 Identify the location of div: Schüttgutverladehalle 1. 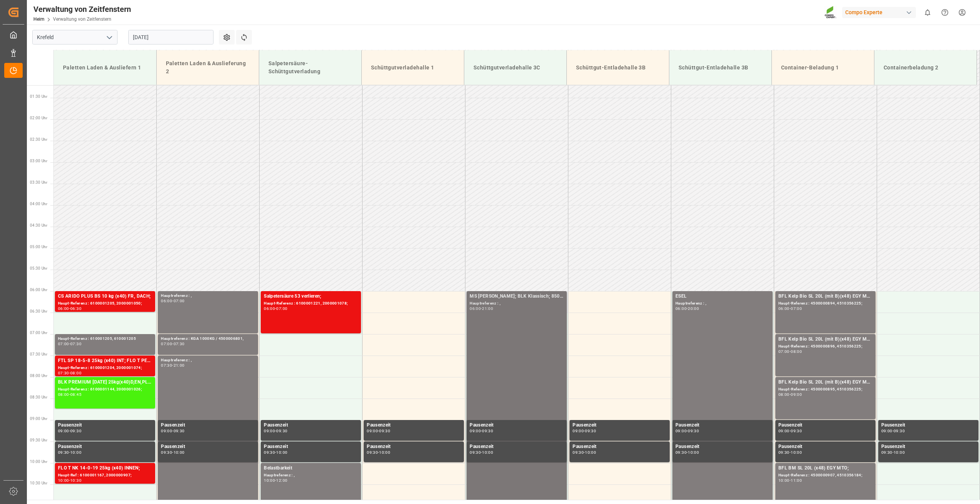
(413, 68).